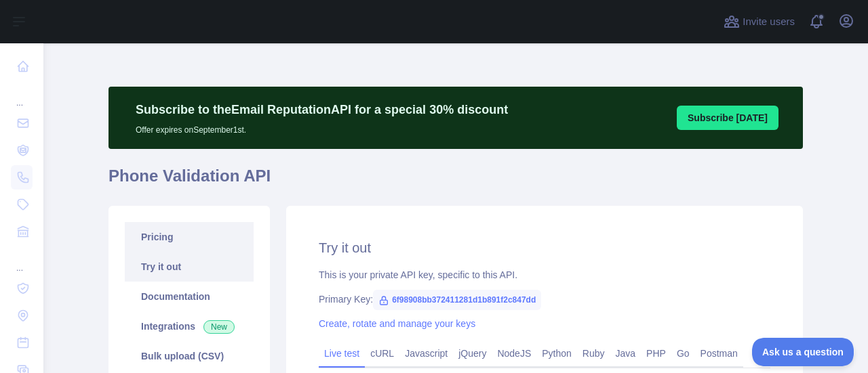  Describe the element at coordinates (426, 353) in the screenshot. I see `a: Javascript` at that location.